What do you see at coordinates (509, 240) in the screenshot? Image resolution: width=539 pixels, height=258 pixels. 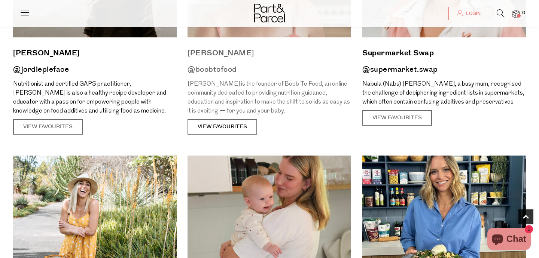 I see `inbox-online-store-chat: Shopify online store chat` at bounding box center [509, 240].